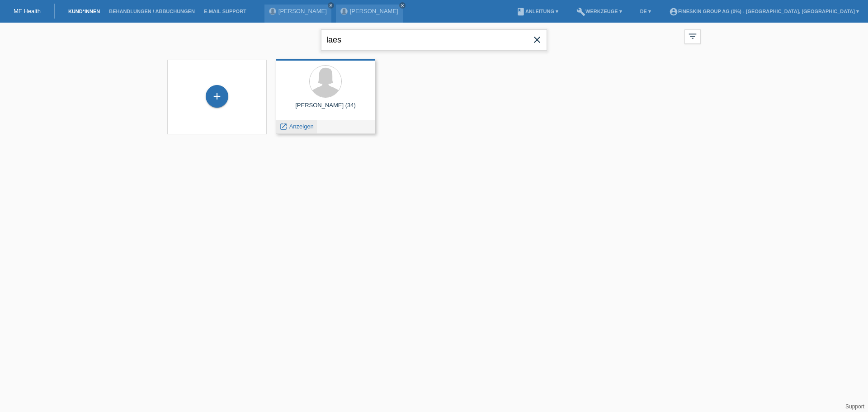 The height and width of the screenshot is (412, 868). What do you see at coordinates (151, 11) in the screenshot?
I see `a: Behandlungen / Abbuchungen` at bounding box center [151, 11].